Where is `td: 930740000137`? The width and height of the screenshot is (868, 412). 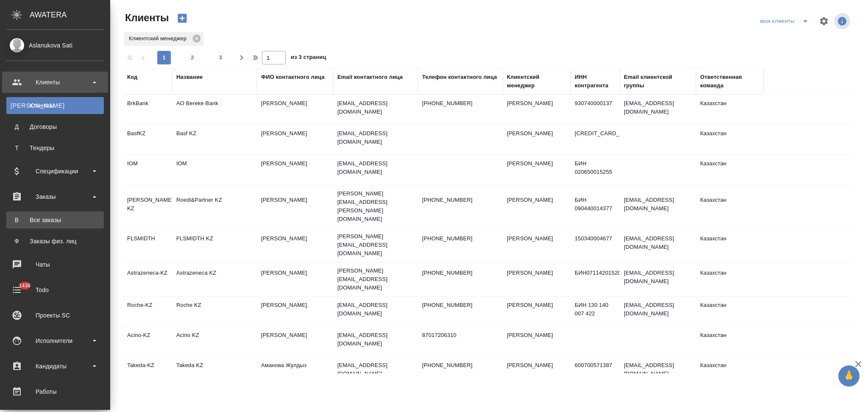 td: 930740000137 is located at coordinates (595, 110).